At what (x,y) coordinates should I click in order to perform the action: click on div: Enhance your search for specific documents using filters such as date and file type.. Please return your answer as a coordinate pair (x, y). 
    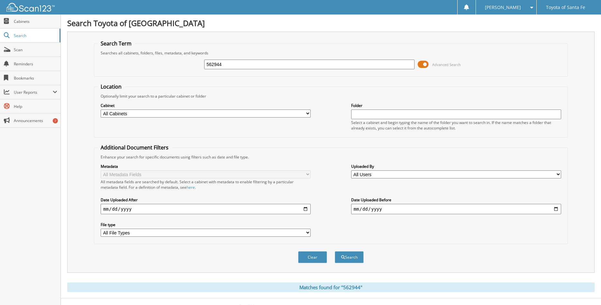
    Looking at the image, I should click on (331, 157).